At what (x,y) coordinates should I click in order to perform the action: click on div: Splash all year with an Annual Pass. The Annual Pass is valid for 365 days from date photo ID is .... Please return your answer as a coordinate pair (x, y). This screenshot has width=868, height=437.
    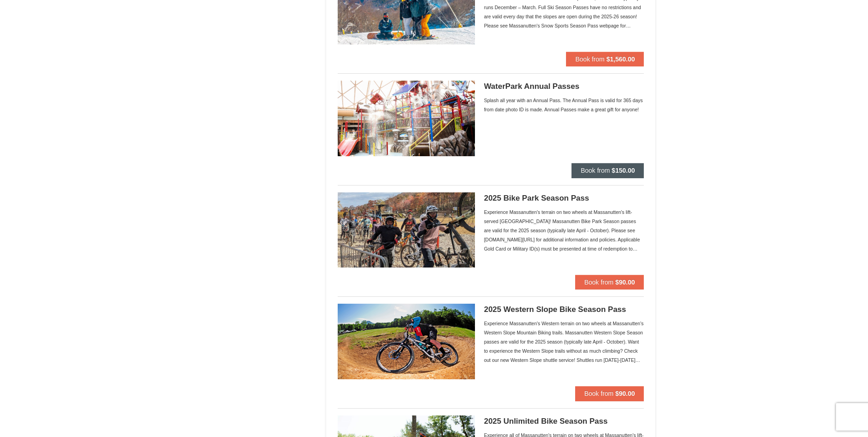
    Looking at the image, I should click on (564, 105).